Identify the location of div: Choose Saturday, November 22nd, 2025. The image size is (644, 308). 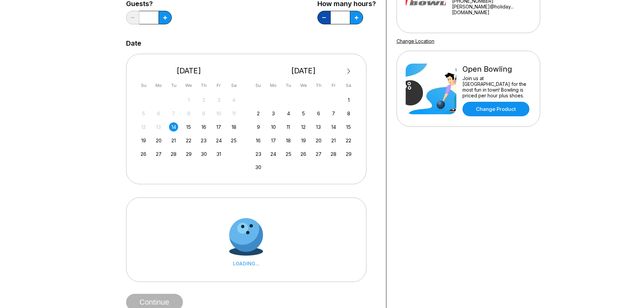
(349, 140).